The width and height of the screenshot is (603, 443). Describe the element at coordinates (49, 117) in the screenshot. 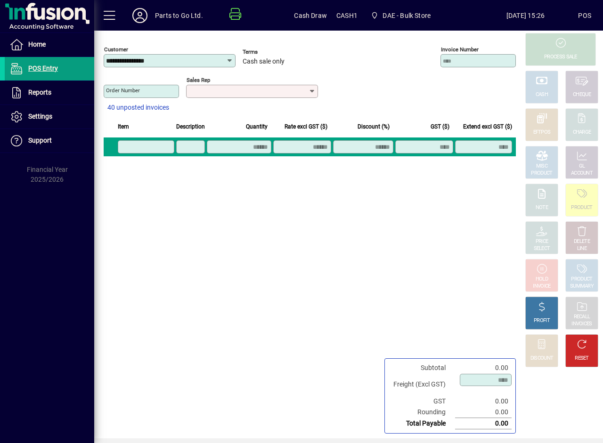

I see `a: Settings` at that location.